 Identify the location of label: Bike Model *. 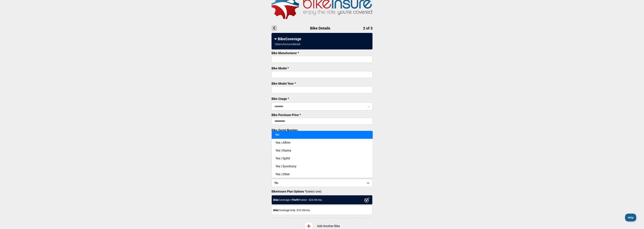
(280, 68).